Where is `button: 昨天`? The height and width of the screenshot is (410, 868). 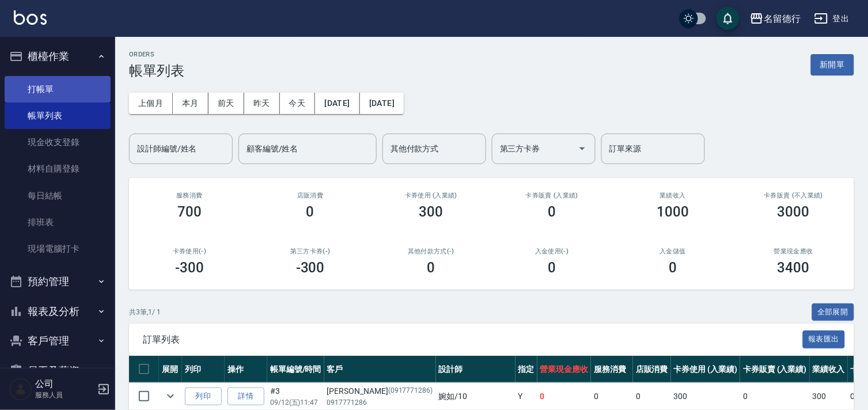 button: 昨天 is located at coordinates (262, 103).